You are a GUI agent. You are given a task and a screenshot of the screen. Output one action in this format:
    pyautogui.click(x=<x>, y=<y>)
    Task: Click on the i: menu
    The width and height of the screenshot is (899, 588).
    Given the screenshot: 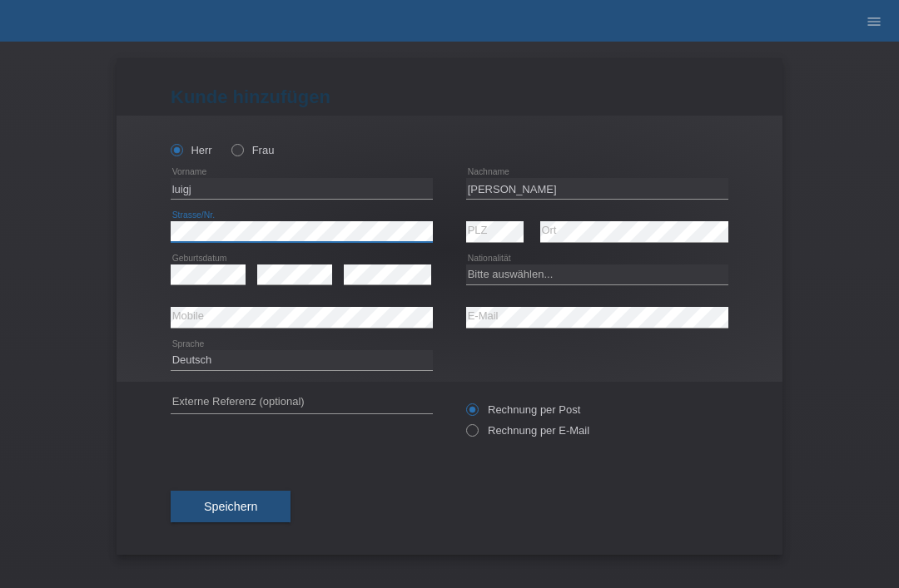 What is the action you would take?
    pyautogui.click(x=874, y=22)
    